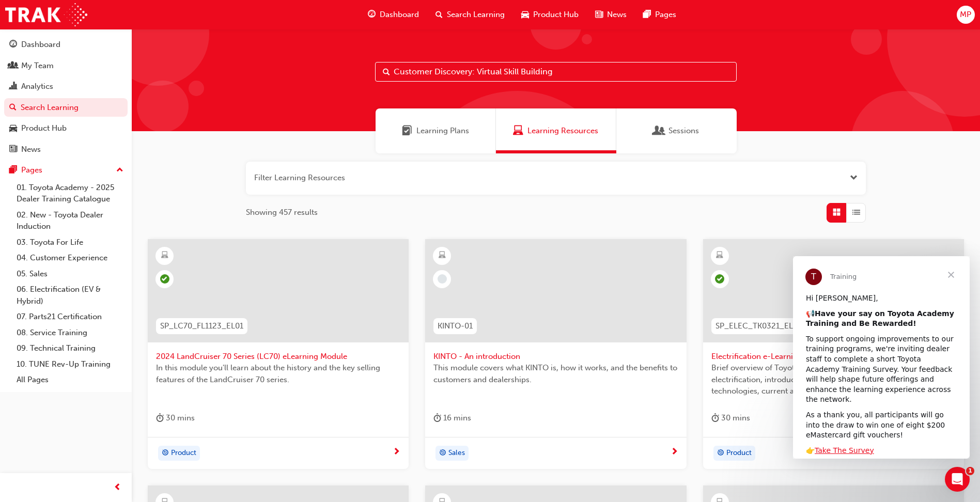 Image resolution: width=980 pixels, height=502 pixels. What do you see at coordinates (555, 356) in the screenshot?
I see `span: KINTO - An introduction` at bounding box center [555, 356].